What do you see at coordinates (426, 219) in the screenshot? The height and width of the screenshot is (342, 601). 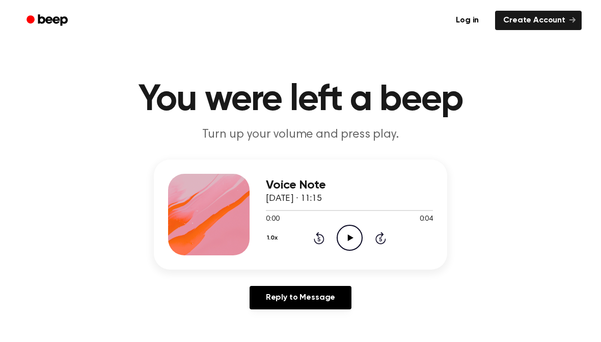 I see `span: 0:04` at bounding box center [426, 219].